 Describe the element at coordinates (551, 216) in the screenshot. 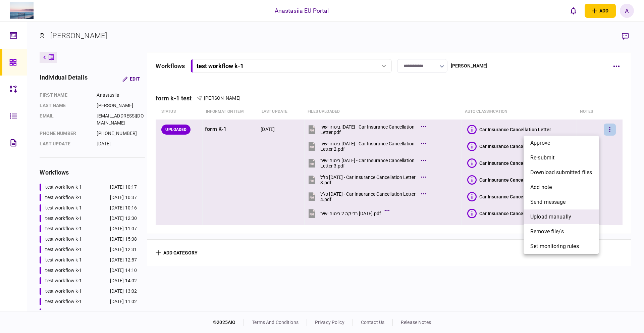

I see `span: upload manually` at that location.